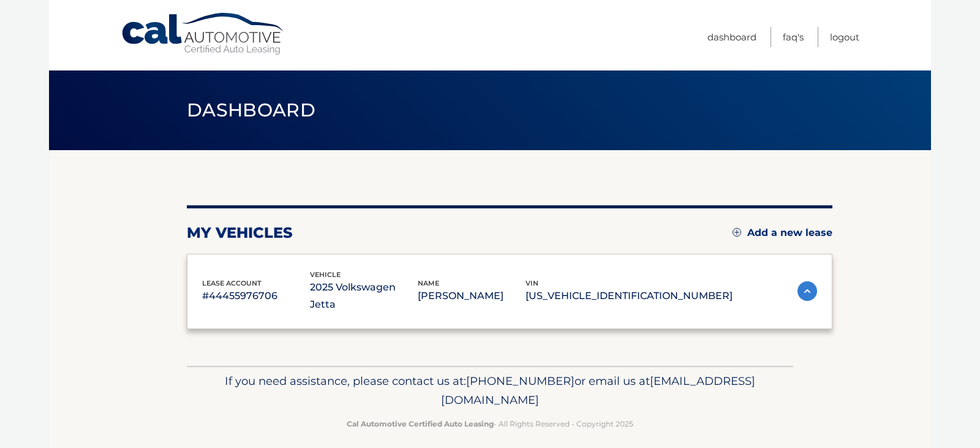 This screenshot has height=448, width=980. What do you see at coordinates (256, 296) in the screenshot?
I see `p: #44455976706` at bounding box center [256, 296].